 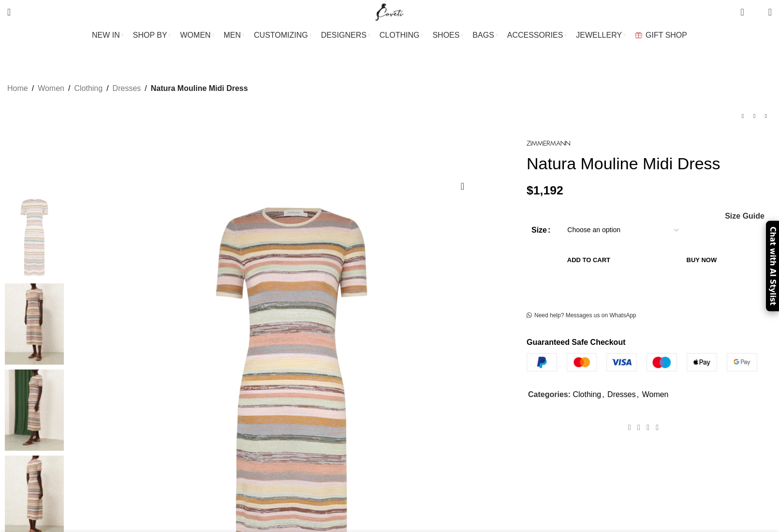 What do you see at coordinates (447, 36) in the screenshot?
I see `a: SHOES` at bounding box center [447, 36].